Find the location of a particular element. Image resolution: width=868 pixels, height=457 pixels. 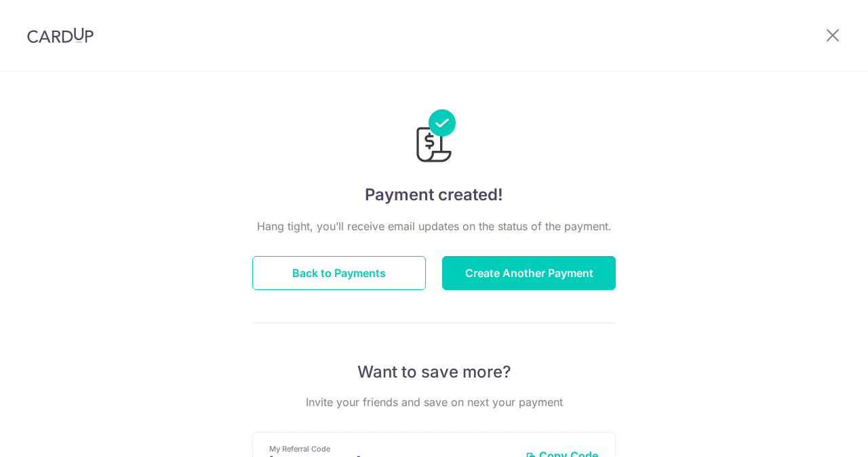

img: Payments is located at coordinates (434, 138).